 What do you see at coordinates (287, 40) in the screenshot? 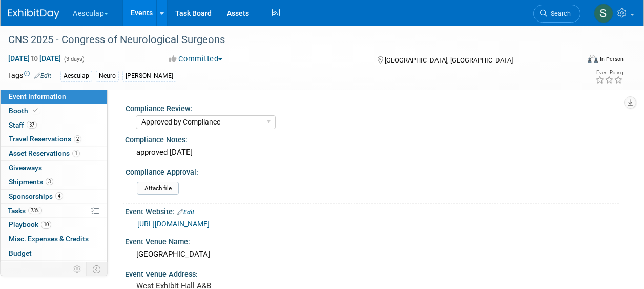
I see `div: CNS 2025 - Congress of Neurological Surgeons` at bounding box center [287, 40].